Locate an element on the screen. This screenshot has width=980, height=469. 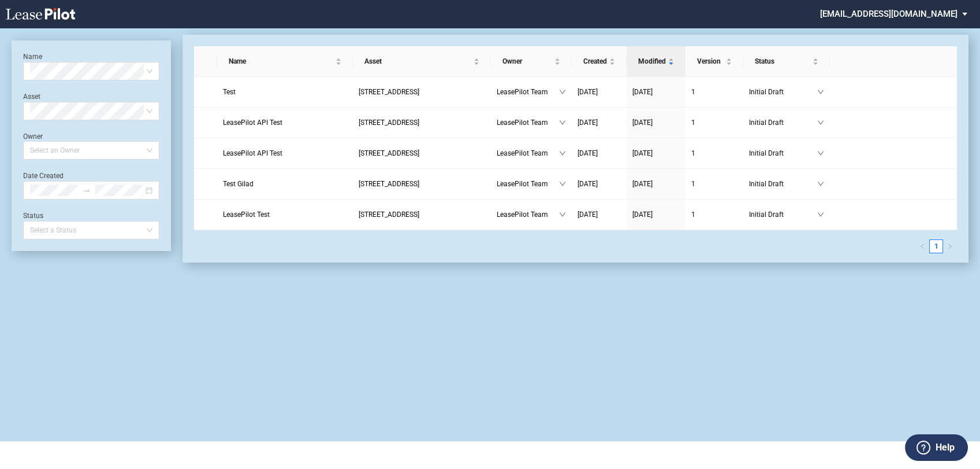
a: Test is located at coordinates (285, 92).